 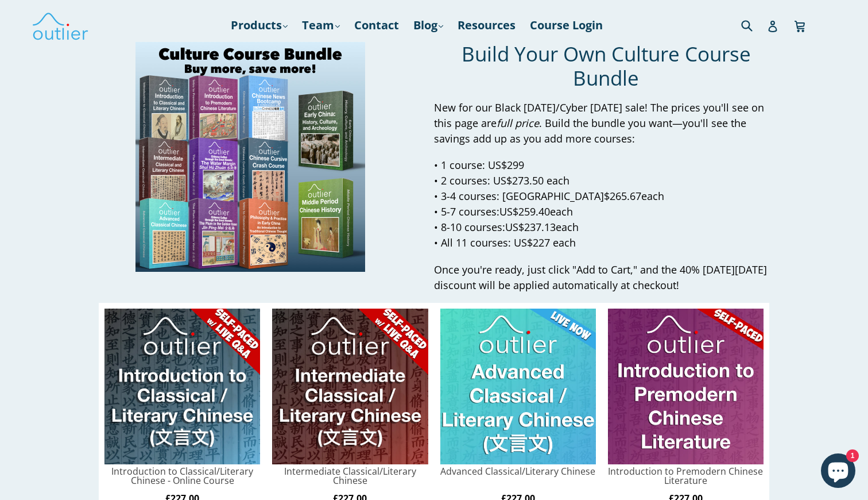 I want to click on em: full price, so click(x=518, y=123).